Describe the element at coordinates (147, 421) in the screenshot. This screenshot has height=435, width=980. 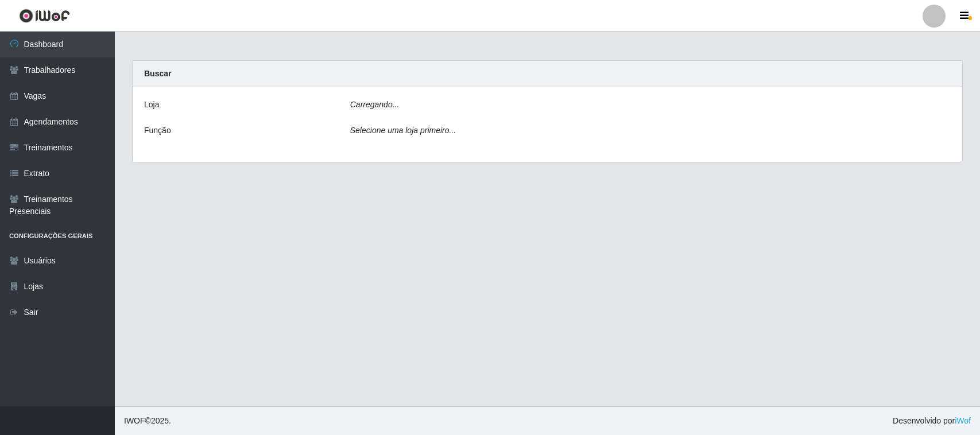
I see `span: © 2025 .` at that location.